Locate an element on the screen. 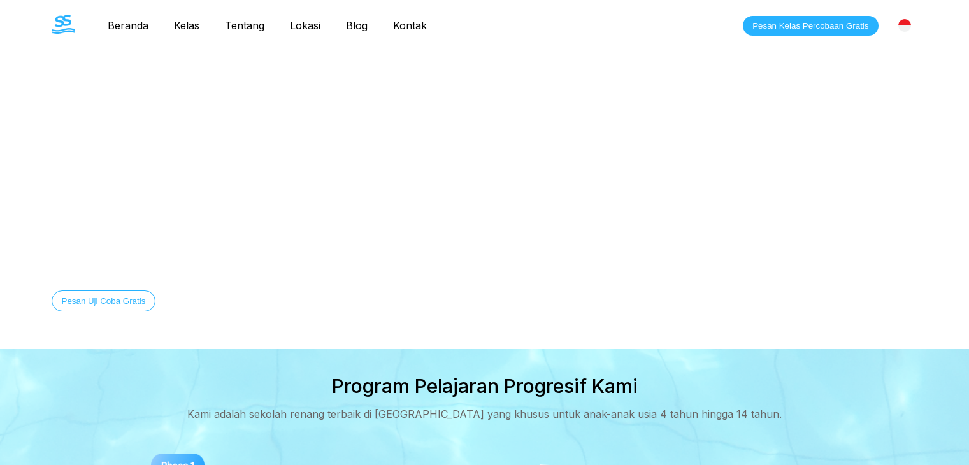 This screenshot has height=465, width=969. a: Lokasi is located at coordinates (305, 25).